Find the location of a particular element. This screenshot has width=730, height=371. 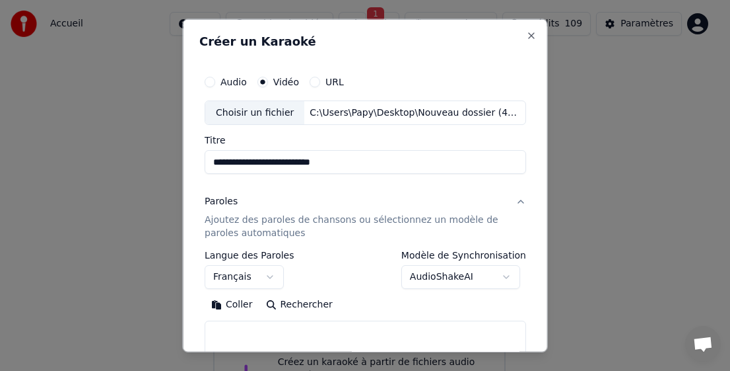

div: Paroles is located at coordinates (221, 201).